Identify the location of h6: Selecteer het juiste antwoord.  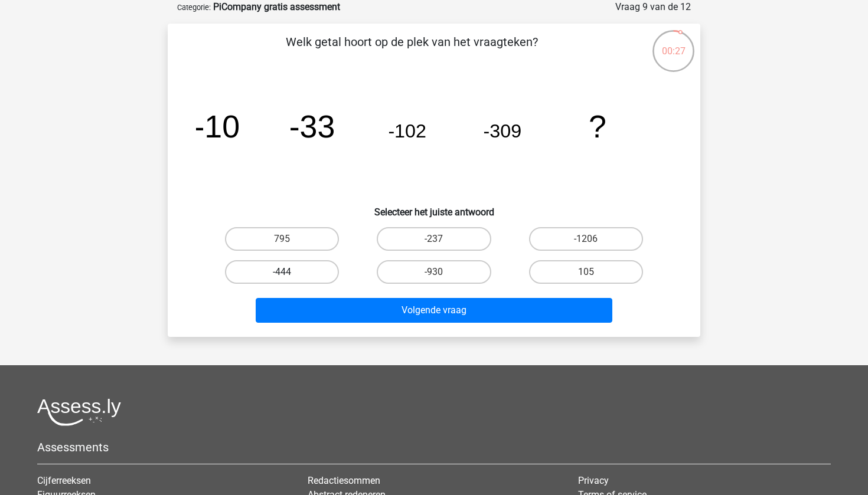
(434, 207).